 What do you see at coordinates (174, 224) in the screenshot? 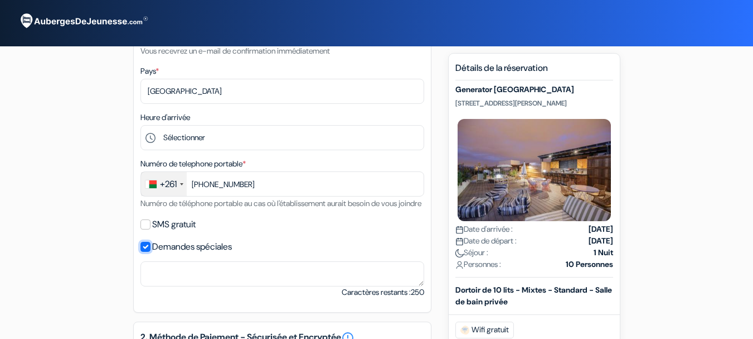
I see `label: SMS gratuit` at bounding box center [174, 224].